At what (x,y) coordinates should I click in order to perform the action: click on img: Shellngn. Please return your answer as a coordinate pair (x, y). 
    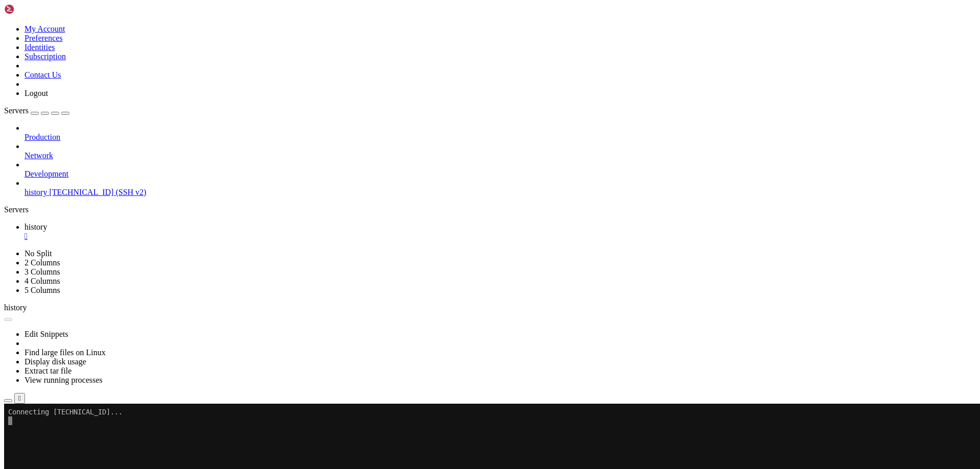
    Looking at the image, I should click on (33, 9).